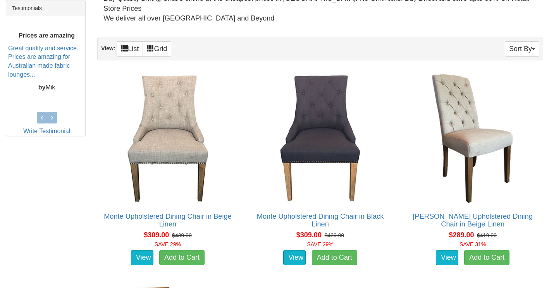 This screenshot has width=549, height=288. What do you see at coordinates (321, 221) in the screenshot?
I see `a: Monte Upholstered Dining Chair in Black Linen` at bounding box center [321, 221].